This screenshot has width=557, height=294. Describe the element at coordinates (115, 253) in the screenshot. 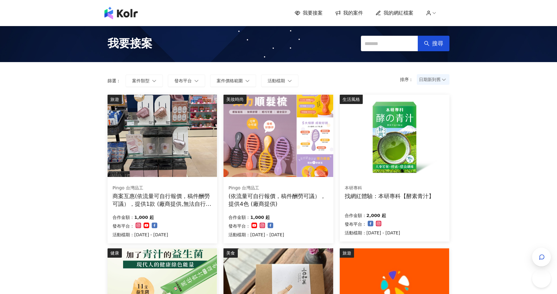

I see `div: 健康` at that location.